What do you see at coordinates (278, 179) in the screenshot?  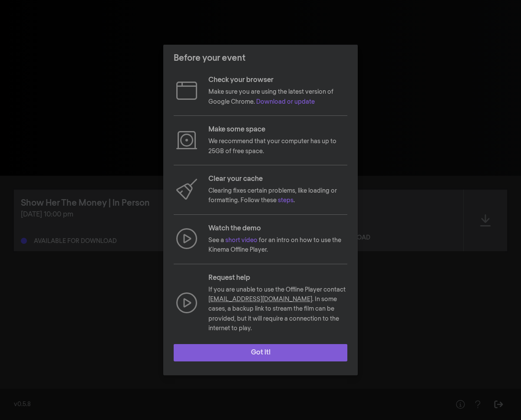 I see `p: Clear your cache` at bounding box center [278, 179].